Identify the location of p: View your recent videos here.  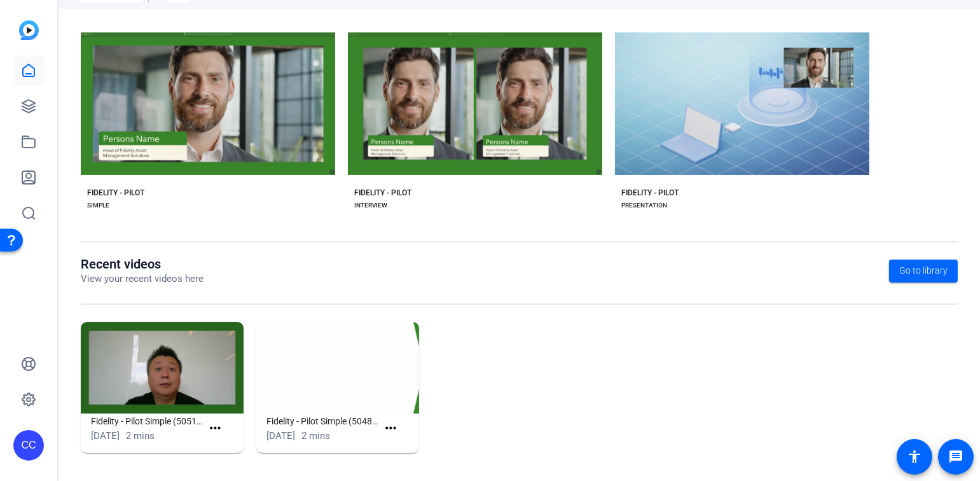
(142, 279).